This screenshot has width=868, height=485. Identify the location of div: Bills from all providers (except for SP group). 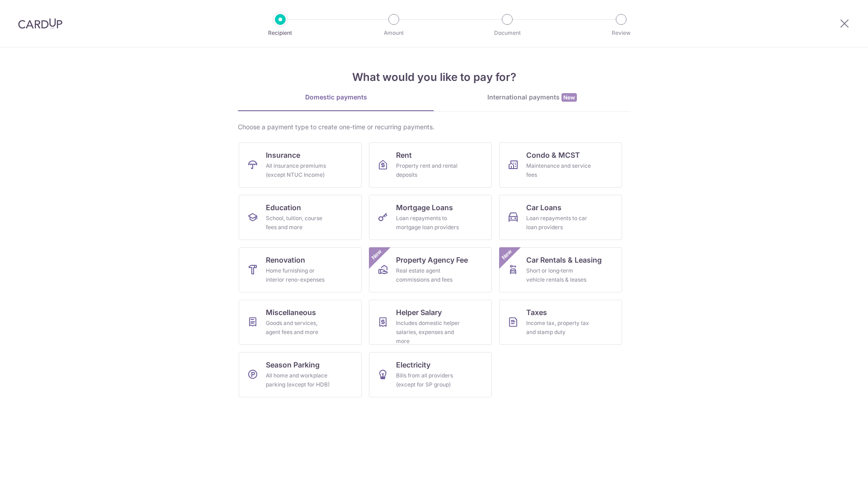
(429, 380).